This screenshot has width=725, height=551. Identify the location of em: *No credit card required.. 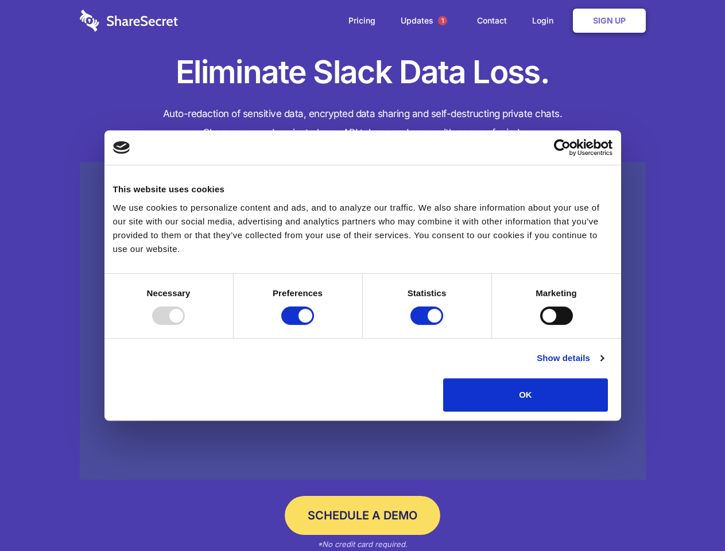
(362, 544).